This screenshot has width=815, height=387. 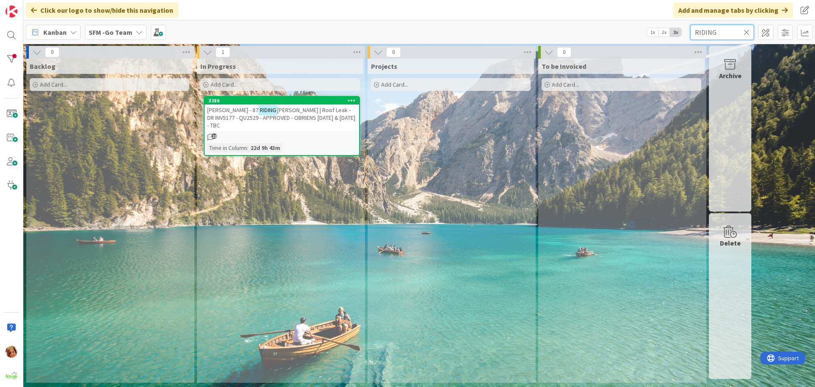 I want to click on span: Backlog, so click(x=42, y=66).